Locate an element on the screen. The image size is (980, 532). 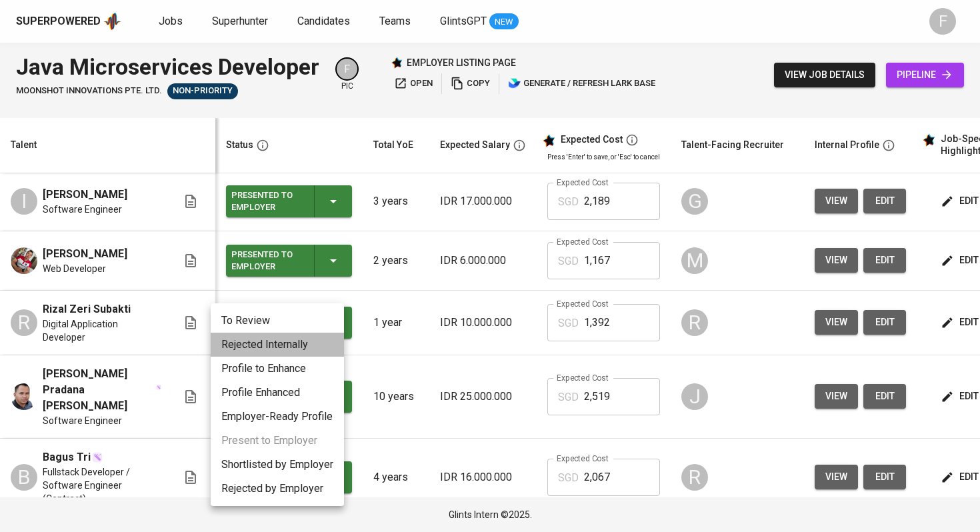
li: Profile Enhanced is located at coordinates (278, 392).